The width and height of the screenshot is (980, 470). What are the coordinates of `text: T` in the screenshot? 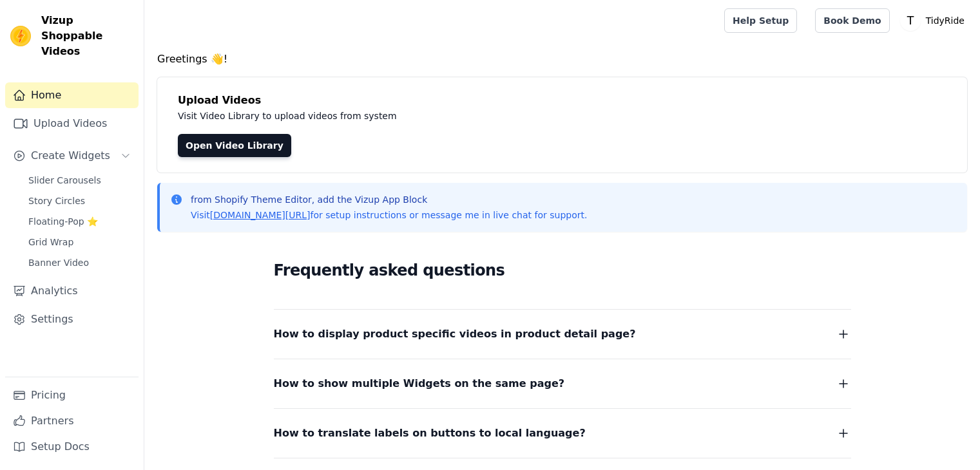 It's located at (910, 20).